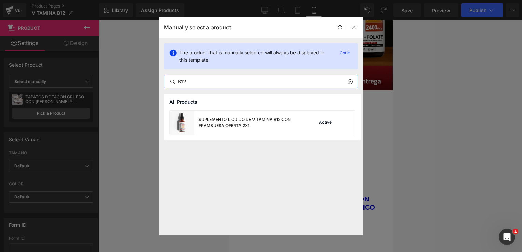 The image size is (522, 252). I want to click on input: Search products, so click(261, 82).